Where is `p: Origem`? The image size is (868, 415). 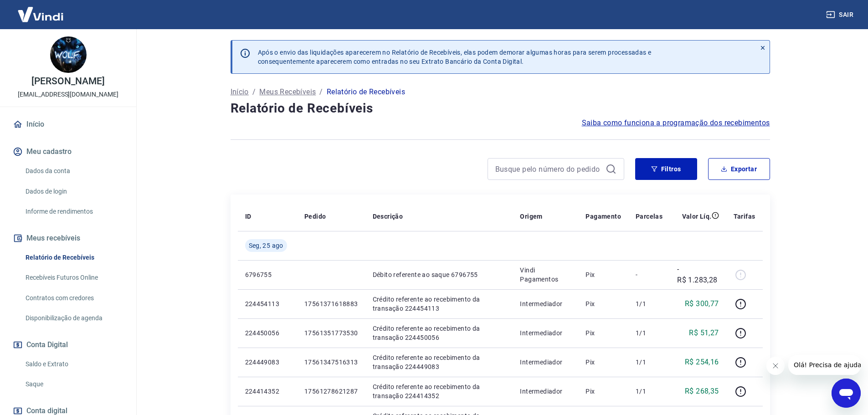
p: Origem is located at coordinates (531, 217).